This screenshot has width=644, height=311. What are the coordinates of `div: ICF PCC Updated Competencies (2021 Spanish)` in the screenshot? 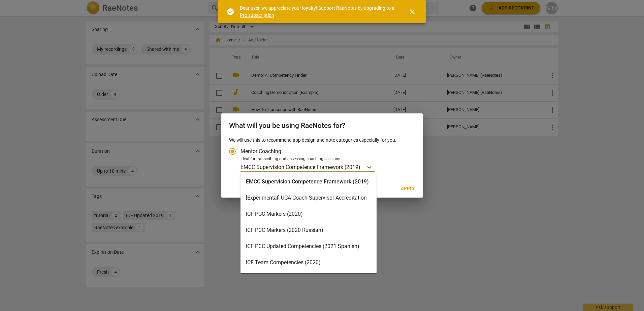 It's located at (309, 246).